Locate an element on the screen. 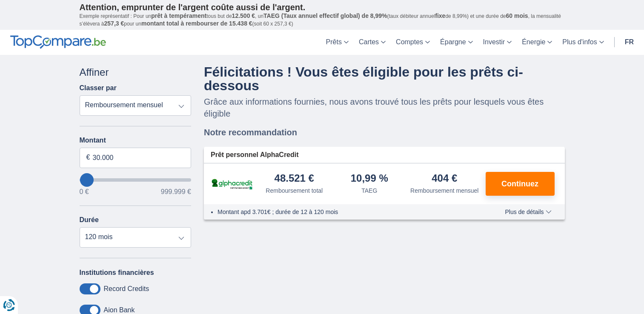 The width and height of the screenshot is (644, 314). span: 0 € is located at coordinates (84, 192).